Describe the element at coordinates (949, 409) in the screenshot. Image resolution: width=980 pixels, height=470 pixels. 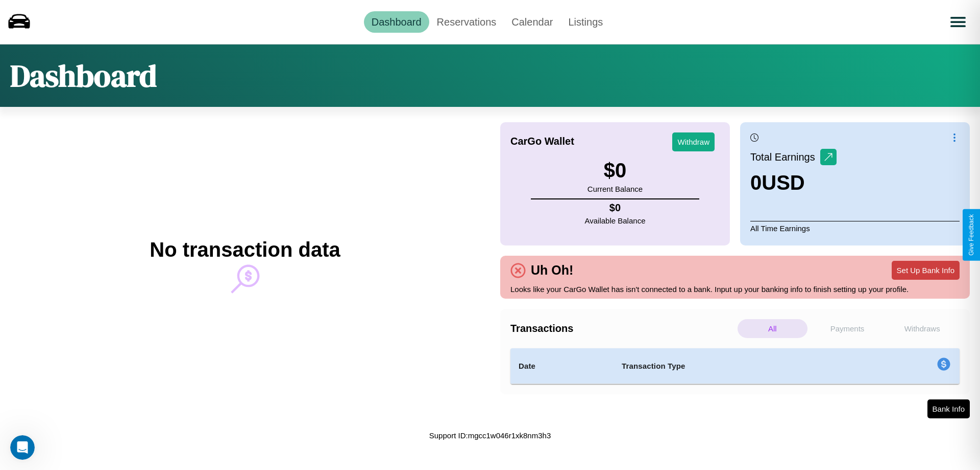
I see `button: Bank Info` at that location.